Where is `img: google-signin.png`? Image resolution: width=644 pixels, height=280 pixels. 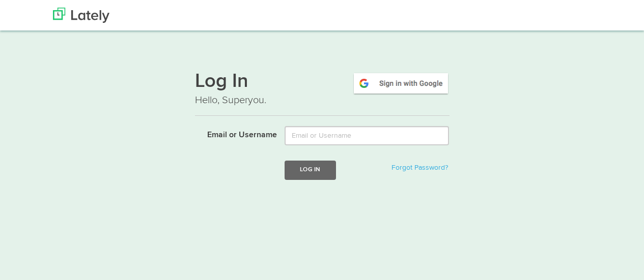 img: google-signin.png is located at coordinates (401, 83).